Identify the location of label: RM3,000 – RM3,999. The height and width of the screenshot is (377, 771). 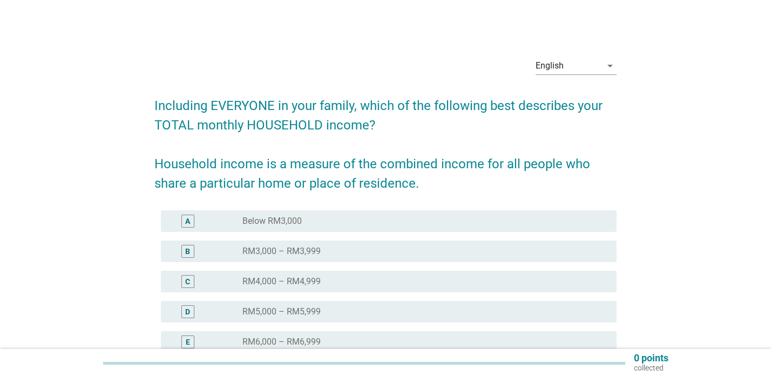
(281, 252).